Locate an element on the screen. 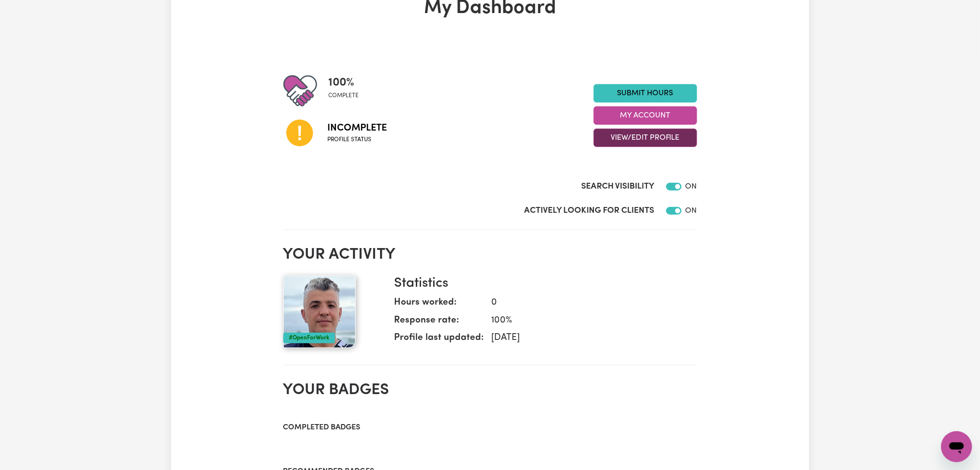  img: Your profile picture is located at coordinates (320, 312).